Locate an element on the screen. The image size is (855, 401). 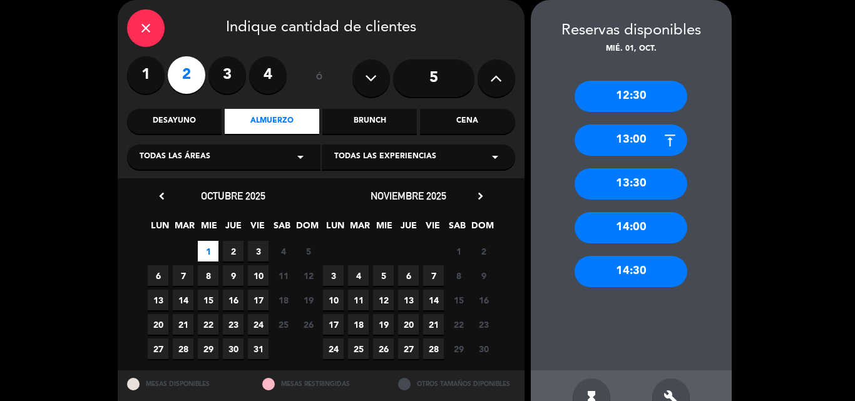
span: noviembre 2025 is located at coordinates (408, 196).